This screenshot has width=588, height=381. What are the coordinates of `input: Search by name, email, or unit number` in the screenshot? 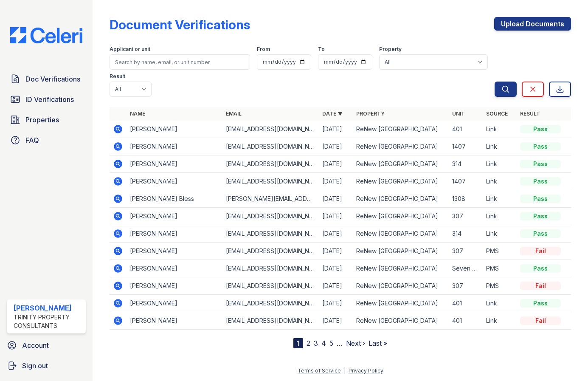 It's located at (180, 62).